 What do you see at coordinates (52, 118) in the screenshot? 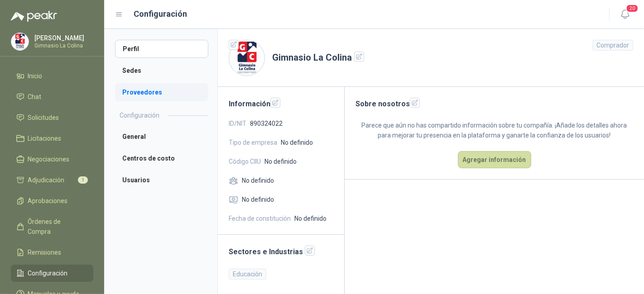
I see `a: Solicitudes` at bounding box center [52, 118].